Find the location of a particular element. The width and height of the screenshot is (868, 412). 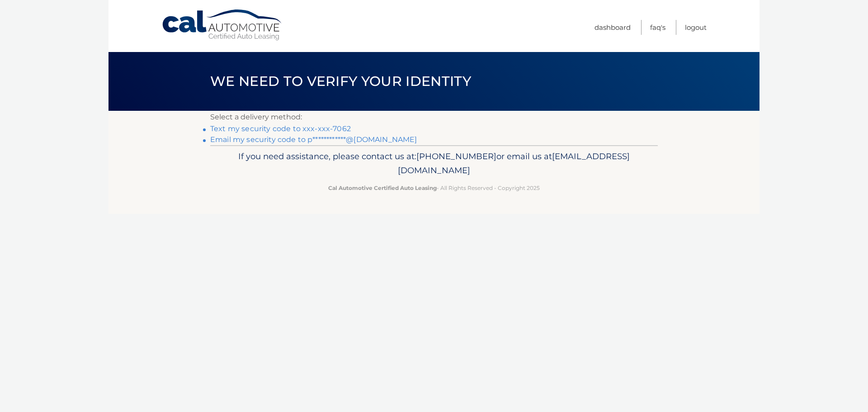

p: If you need assistance, please contact us at: or email us at is located at coordinates (434, 164).